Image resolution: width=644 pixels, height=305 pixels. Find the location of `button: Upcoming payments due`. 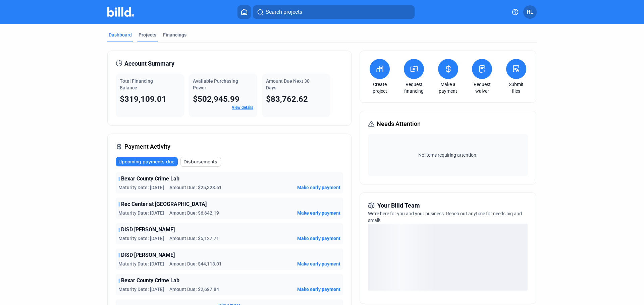

button: Upcoming payments due is located at coordinates (147, 162).